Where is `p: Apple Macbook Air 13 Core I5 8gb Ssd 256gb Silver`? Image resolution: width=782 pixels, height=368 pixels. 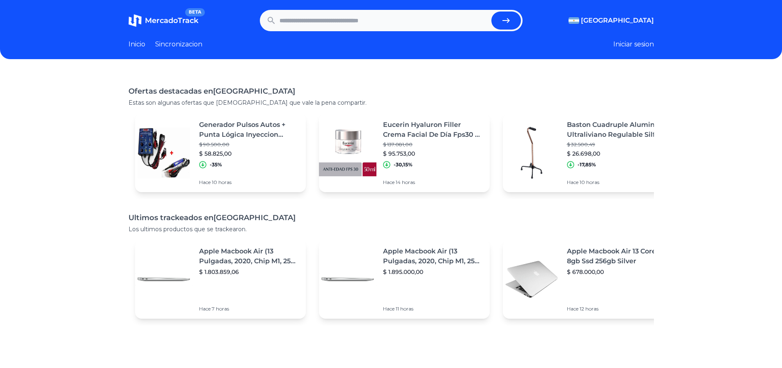 p: Apple Macbook Air 13 Core I5 8gb Ssd 256gb Silver is located at coordinates (617, 256).